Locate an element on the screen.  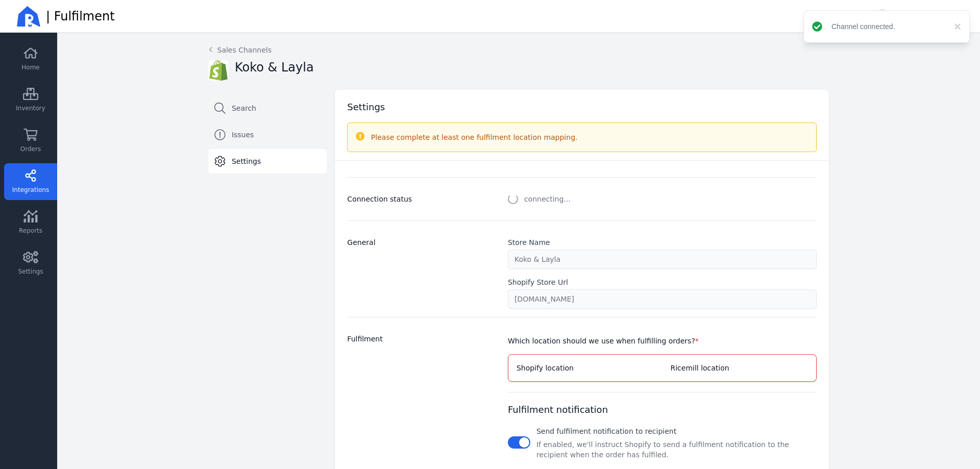
p: Which location should we use when fulfilling orders? is located at coordinates (604, 341).